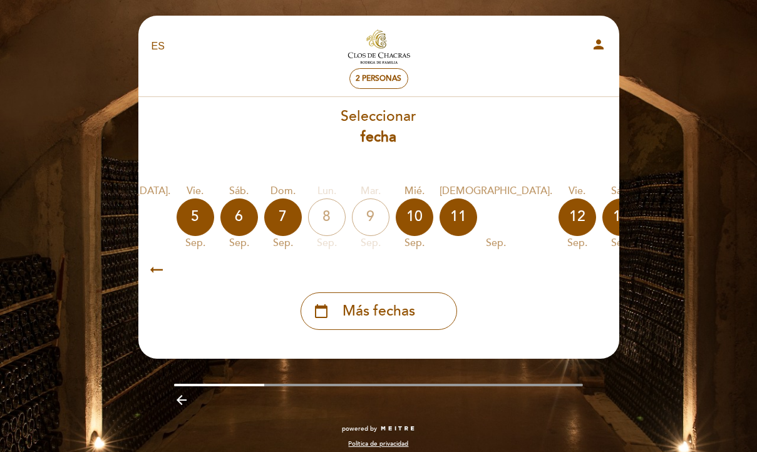  I want to click on div: 12, so click(578, 217).